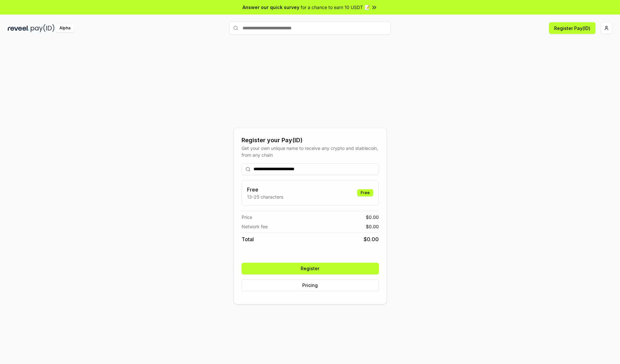 The width and height of the screenshot is (620, 364). Describe the element at coordinates (247, 217) in the screenshot. I see `span: Price` at that location.